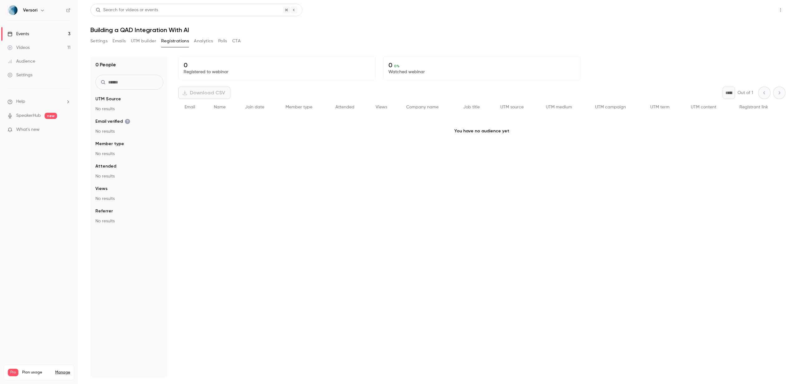  Describe the element at coordinates (277, 72) in the screenshot. I see `p: Registered to webinar` at that location.